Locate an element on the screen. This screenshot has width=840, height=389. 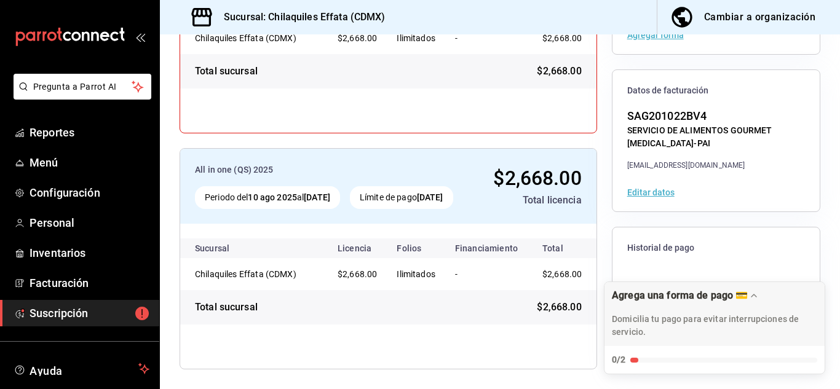
div: Sucursal is located at coordinates (229, 249).